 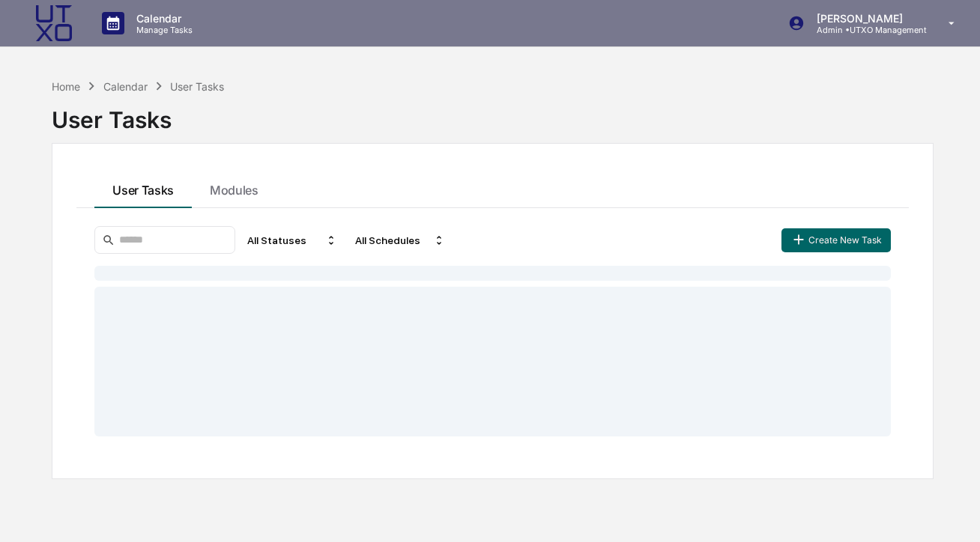 What do you see at coordinates (865, 30) in the screenshot?
I see `p: Admin • UTXO Management` at bounding box center [865, 30].